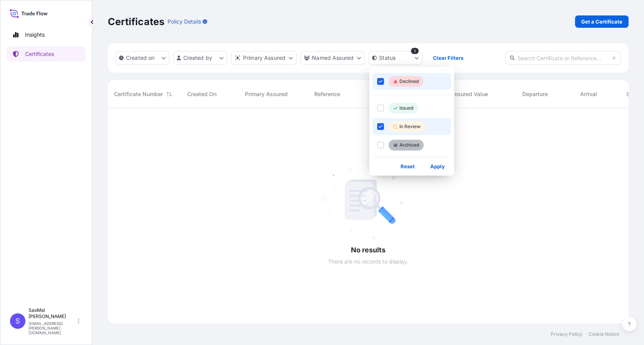 Image resolution: width=644 pixels, height=345 pixels. What do you see at coordinates (412, 81) in the screenshot?
I see `button: Declined` at bounding box center [412, 81].